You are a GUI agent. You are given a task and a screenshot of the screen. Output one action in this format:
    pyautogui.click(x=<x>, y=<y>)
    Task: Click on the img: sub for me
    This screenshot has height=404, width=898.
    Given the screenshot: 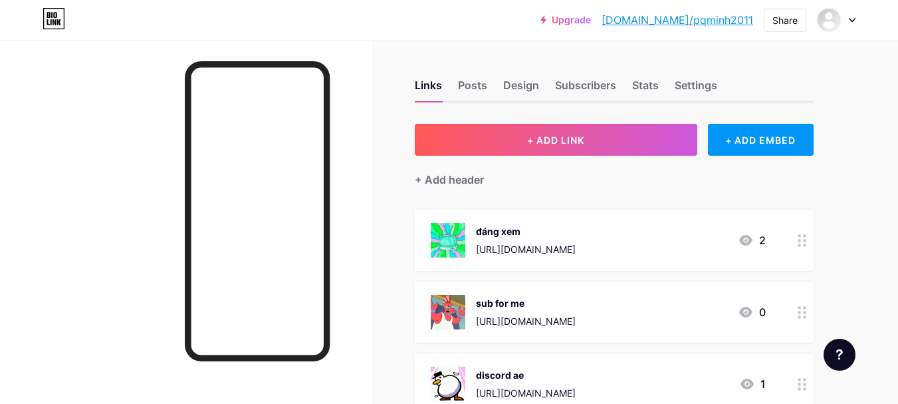 What is the action you would take?
    pyautogui.click(x=448, y=312)
    